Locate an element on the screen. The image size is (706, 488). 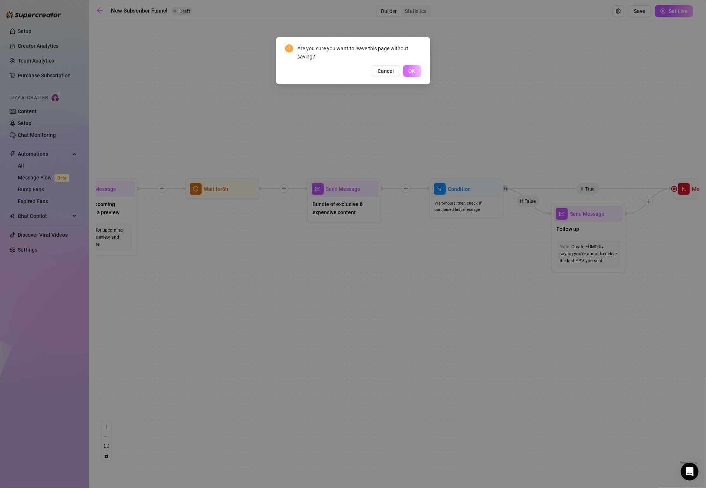
span: OK is located at coordinates (412, 71).